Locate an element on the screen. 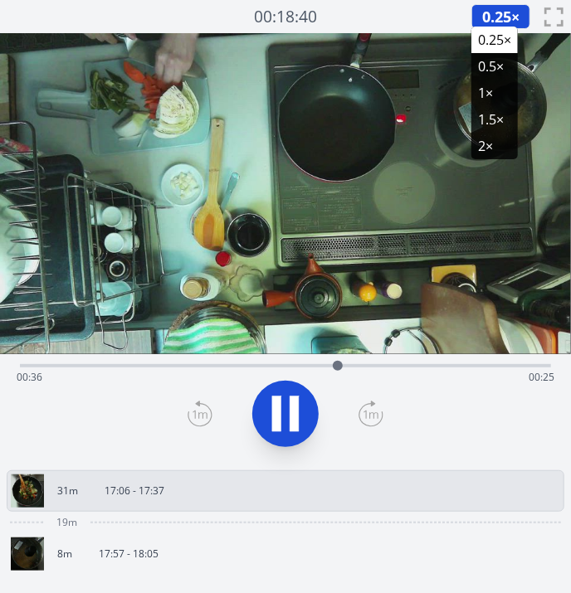 The width and height of the screenshot is (571, 593). span: 00:25 is located at coordinates (541, 377).